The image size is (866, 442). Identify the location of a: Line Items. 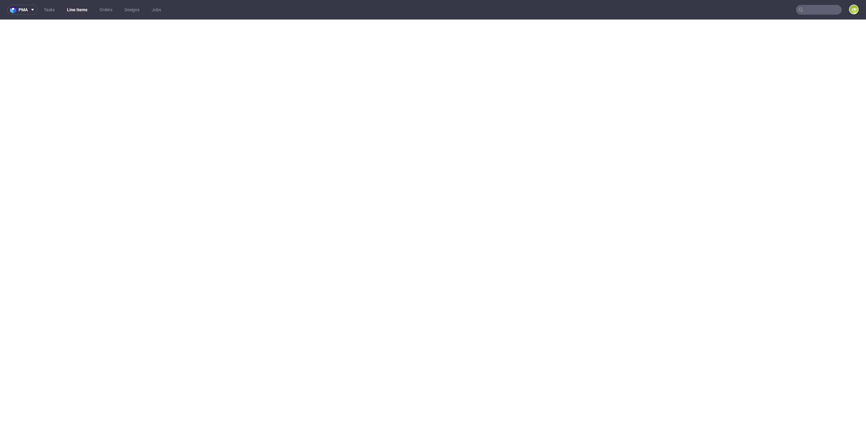
(77, 10).